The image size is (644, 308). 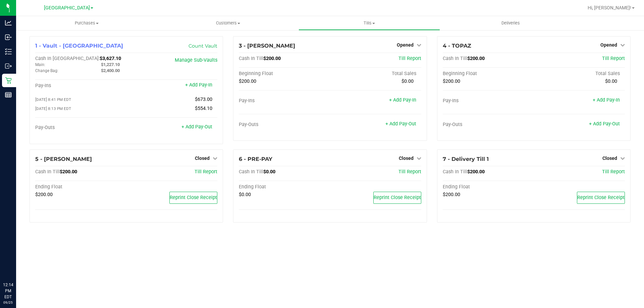 I want to click on span: $1,227.10, so click(x=110, y=64).